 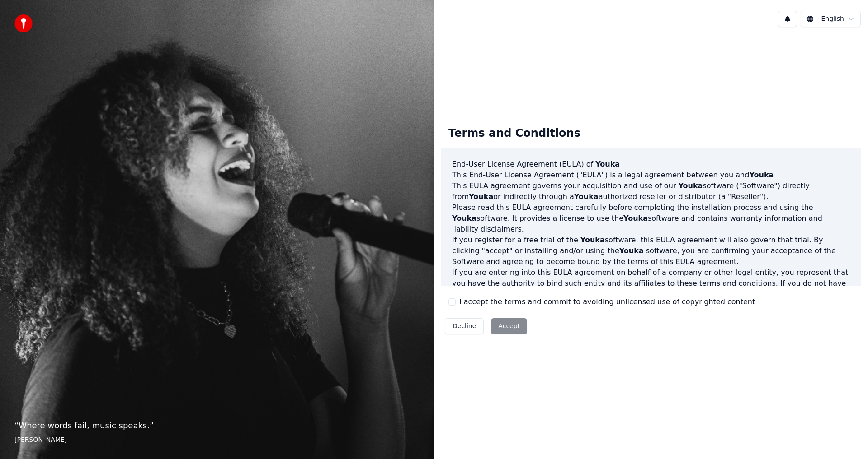 What do you see at coordinates (514, 133) in the screenshot?
I see `div: Terms and Conditions` at bounding box center [514, 133].